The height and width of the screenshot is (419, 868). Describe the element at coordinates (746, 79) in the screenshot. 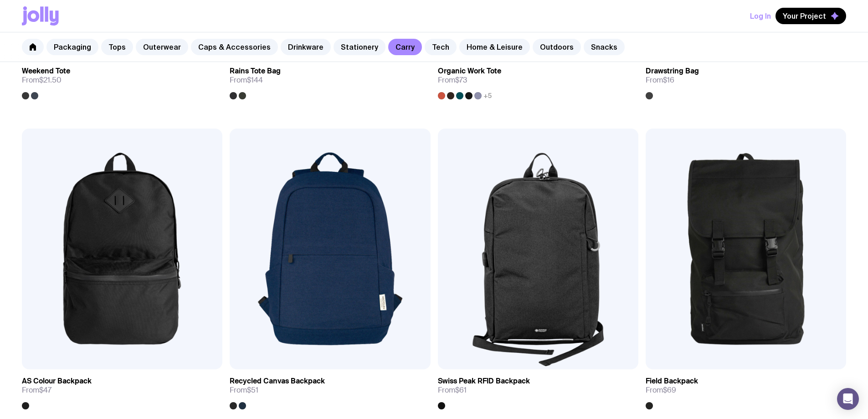

I see `a: Drawstring BagFrom$16` at that location.